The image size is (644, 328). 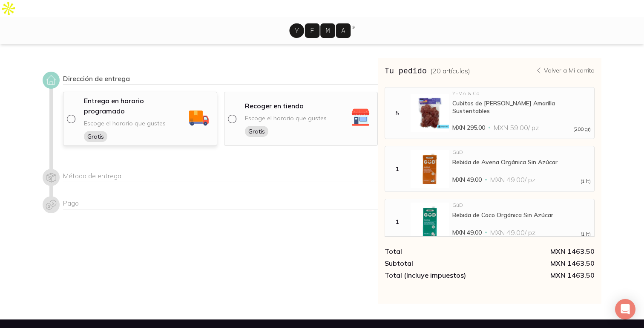 What do you see at coordinates (220, 79) in the screenshot?
I see `div: Dirección de entrega` at bounding box center [220, 79].